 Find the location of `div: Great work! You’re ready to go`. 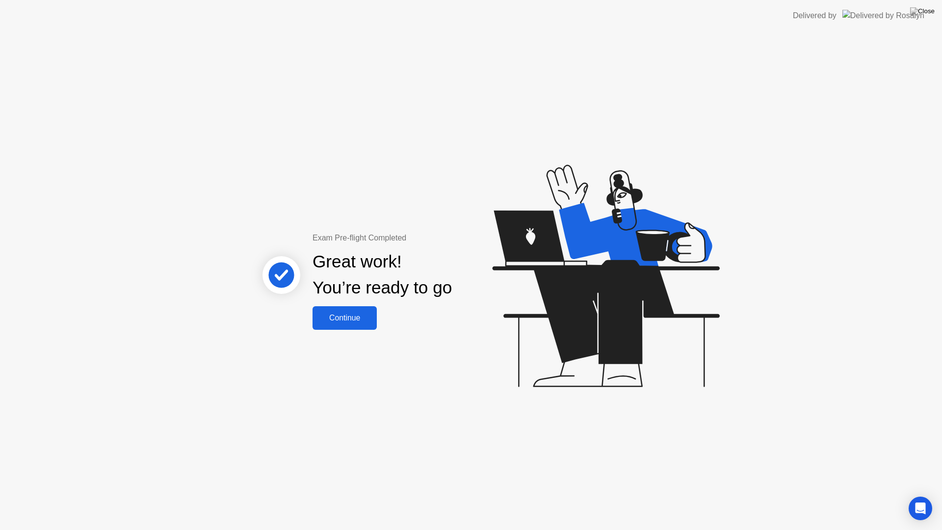

div: Great work! You’re ready to go is located at coordinates (382, 275).